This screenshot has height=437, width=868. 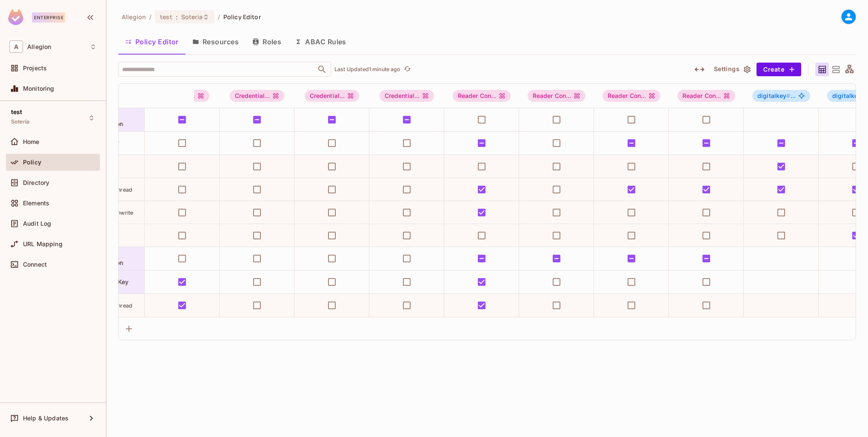 I want to click on span: Directory, so click(x=36, y=183).